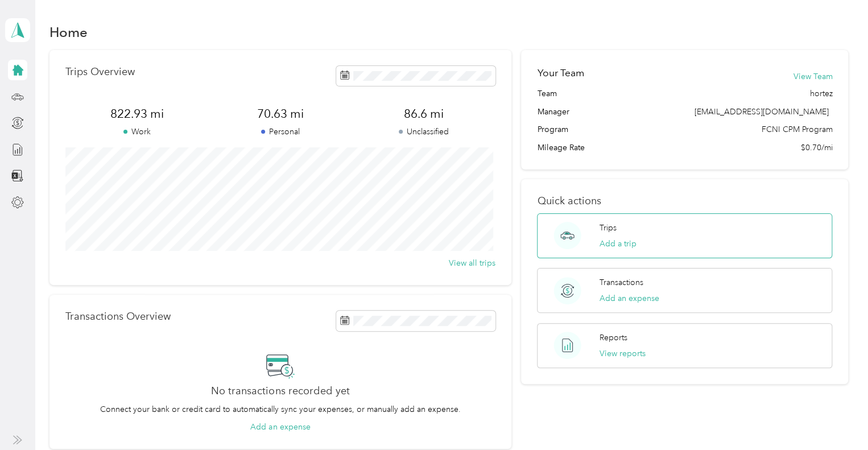 This screenshot has width=868, height=450. Describe the element at coordinates (117, 316) in the screenshot. I see `p: Transactions Overview` at that location.